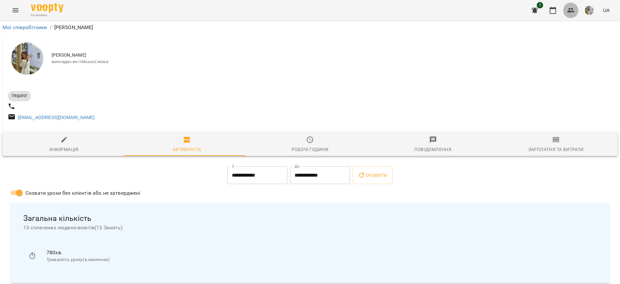  I want to click on div: Зарплатня та Витрати, so click(556, 149).